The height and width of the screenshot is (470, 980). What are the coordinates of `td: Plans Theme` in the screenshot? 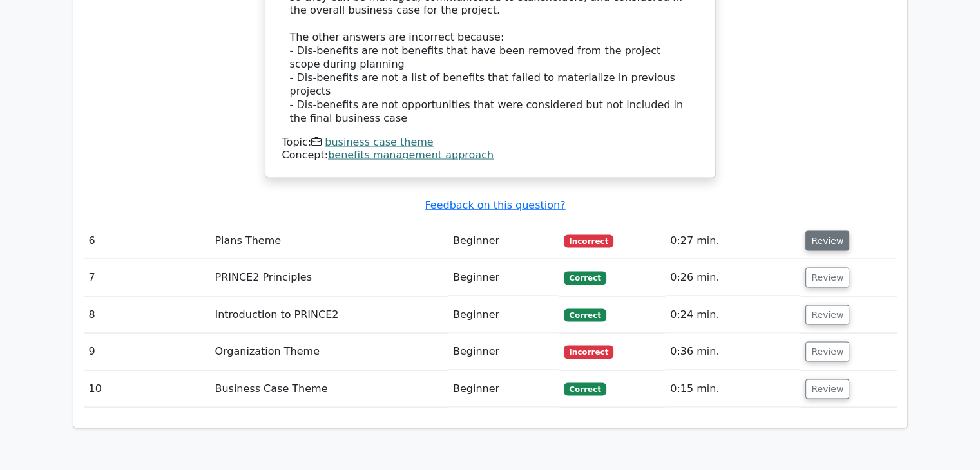 It's located at (328, 240).